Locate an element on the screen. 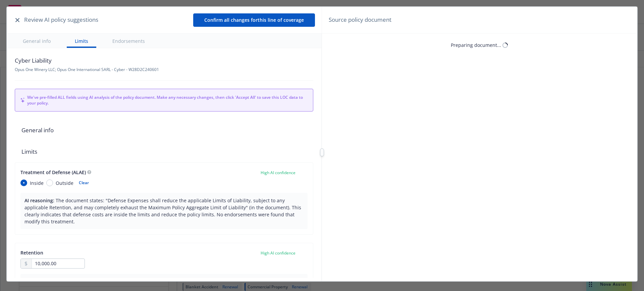 The width and height of the screenshot is (644, 291). button: Limits is located at coordinates (82, 40).